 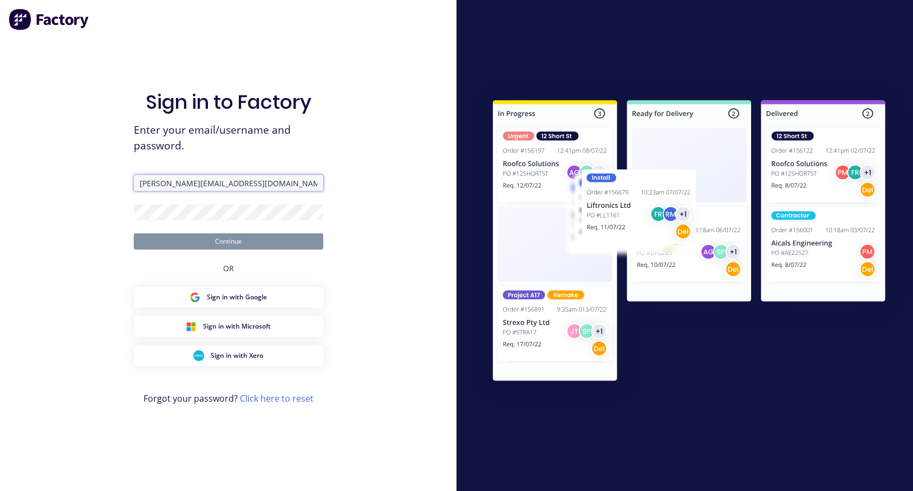 I want to click on img: Microsoft Sign in, so click(x=191, y=326).